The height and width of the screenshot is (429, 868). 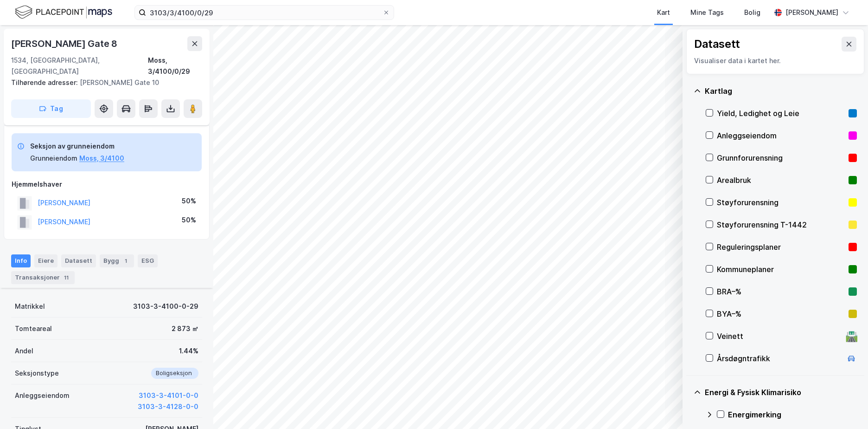 What do you see at coordinates (168, 407) in the screenshot?
I see `button: 3103-3-4128-0-0` at bounding box center [168, 407].